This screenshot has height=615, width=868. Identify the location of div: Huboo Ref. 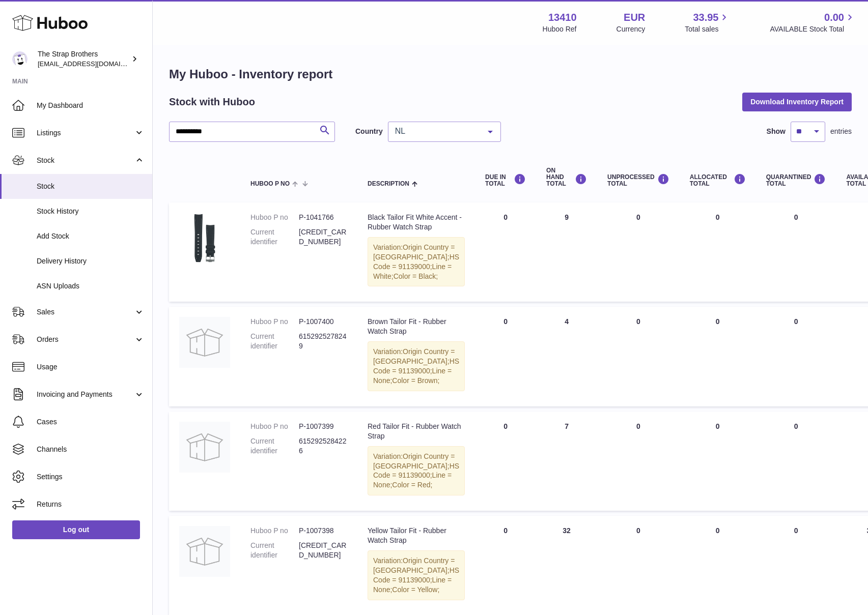
(559, 29).